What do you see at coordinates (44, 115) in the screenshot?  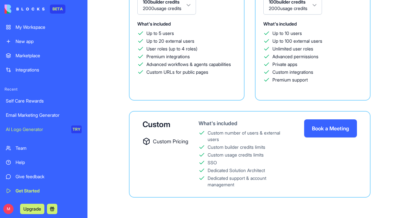 I see `div: Email Marketing Generator` at bounding box center [44, 115].